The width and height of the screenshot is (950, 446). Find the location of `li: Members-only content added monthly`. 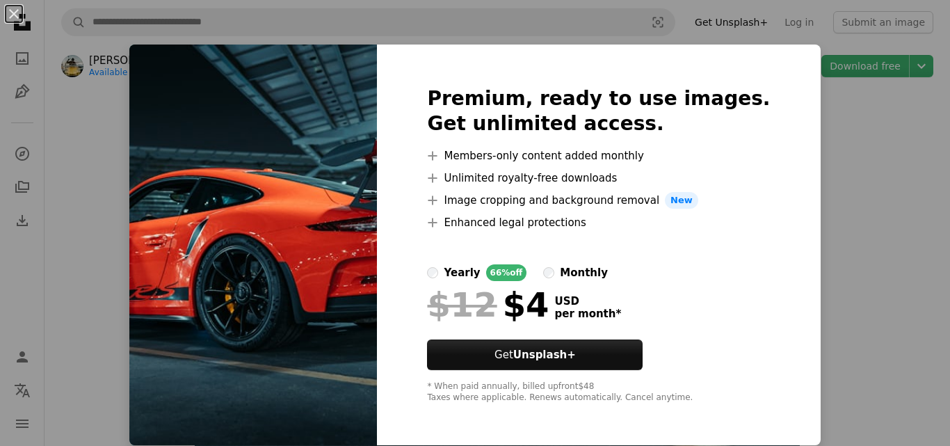

li: Members-only content added monthly is located at coordinates (598, 156).